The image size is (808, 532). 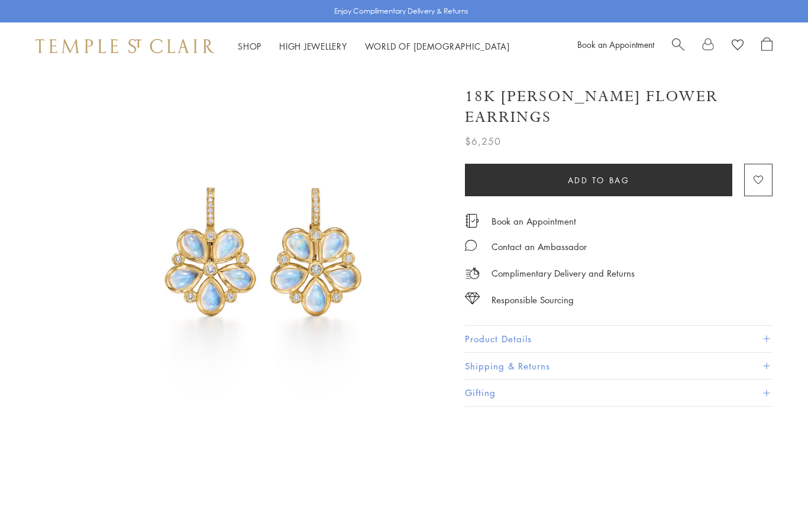 I want to click on a: Open Shopping Bag, so click(x=767, y=46).